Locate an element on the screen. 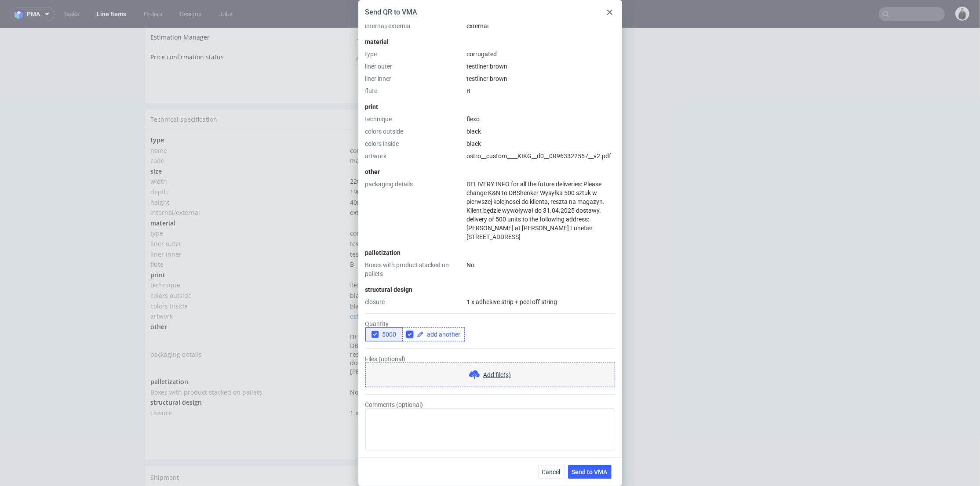  td: width is located at coordinates (250, 154).